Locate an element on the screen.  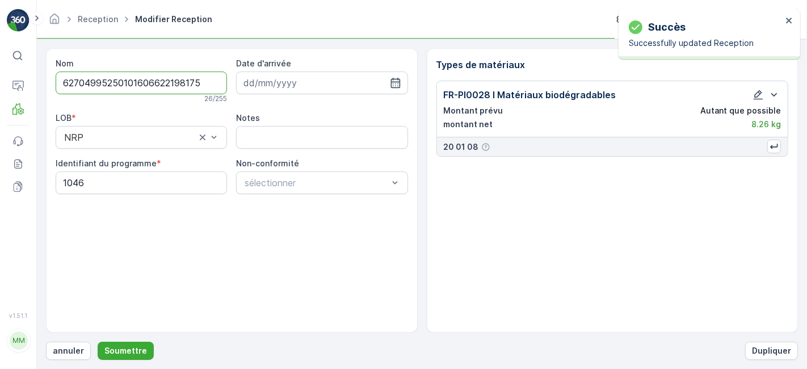
p: annuler is located at coordinates (68, 351).